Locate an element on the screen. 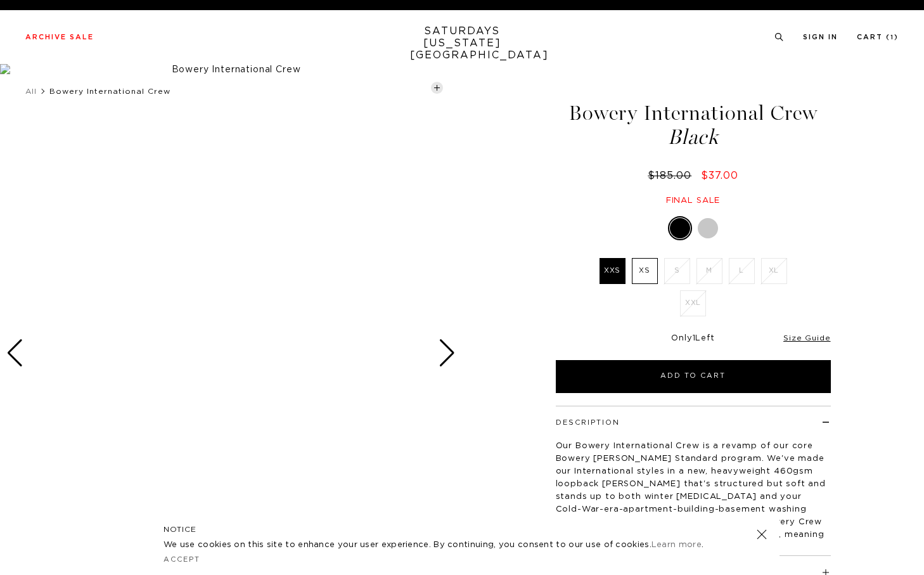 The height and width of the screenshot is (575, 924). a: Size Guide is located at coordinates (807, 338).